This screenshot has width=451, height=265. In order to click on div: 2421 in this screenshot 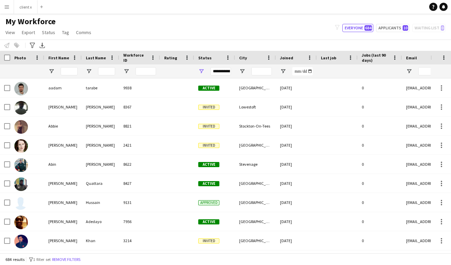, I will do `click(140, 145)`.